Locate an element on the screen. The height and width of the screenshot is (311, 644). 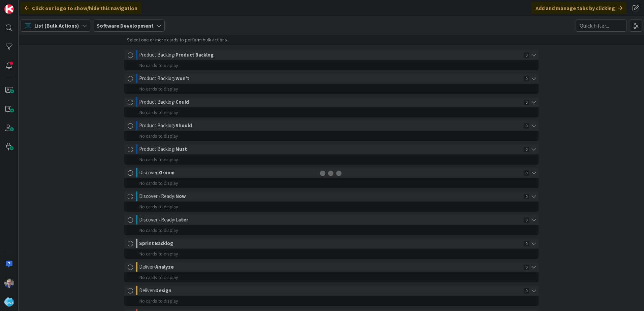
div: Discover › is located at coordinates (330, 172).